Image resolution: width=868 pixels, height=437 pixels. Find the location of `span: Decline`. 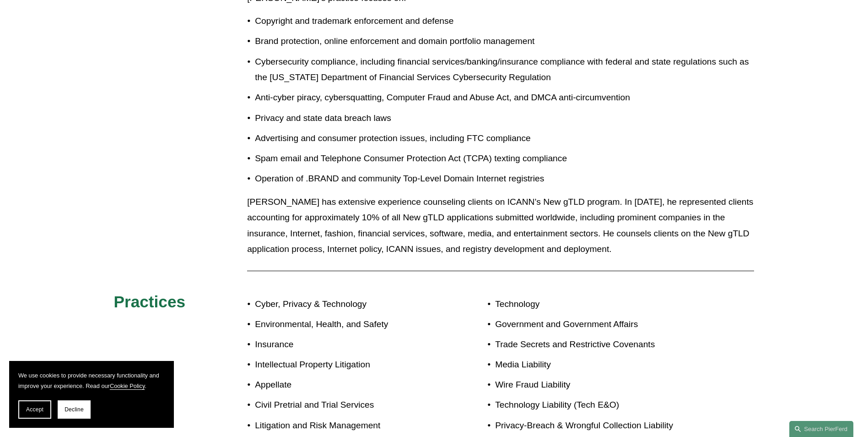

span: Decline is located at coordinates (74, 409).